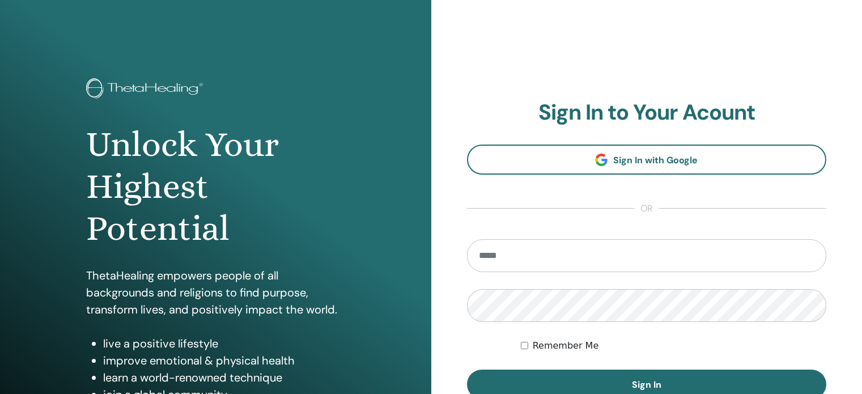 The height and width of the screenshot is (394, 862). I want to click on li: improve emotional & physical health, so click(224, 361).